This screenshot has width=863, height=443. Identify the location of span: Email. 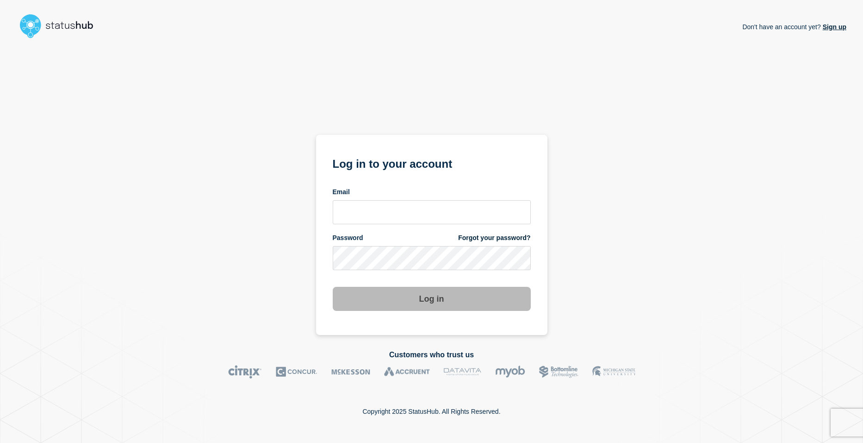
(341, 192).